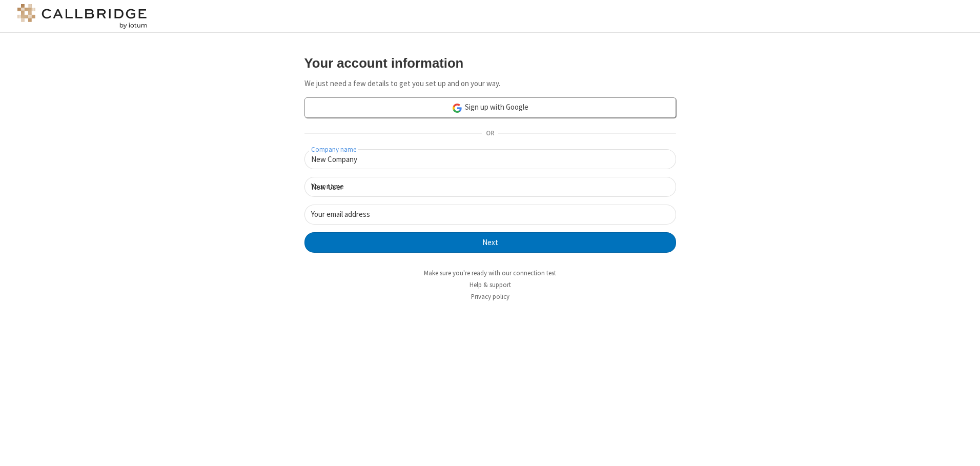 The image size is (980, 466). What do you see at coordinates (490, 159) in the screenshot?
I see `input: Company name` at bounding box center [490, 159].